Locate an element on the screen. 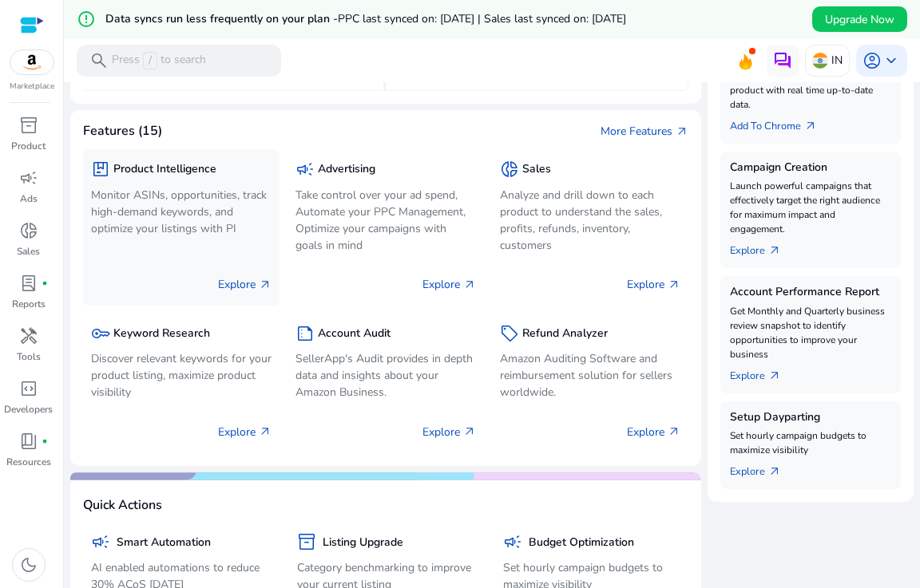  span: account_circle is located at coordinates (871, 61).